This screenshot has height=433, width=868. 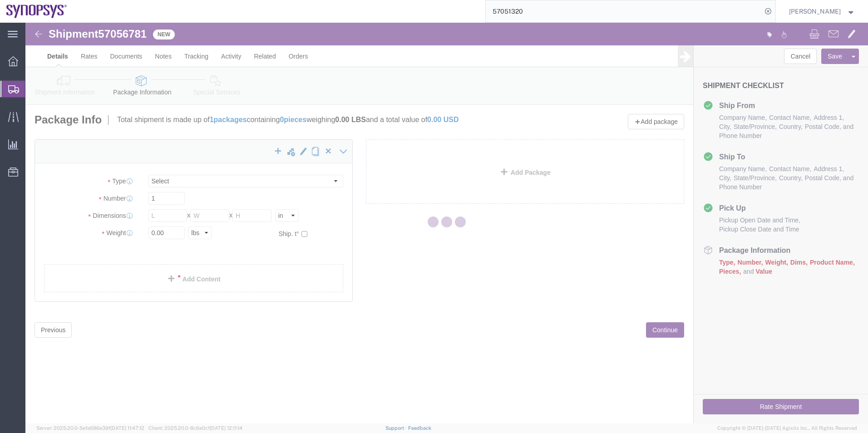 I want to click on span: Kaelen O'Connor, so click(x=815, y=12).